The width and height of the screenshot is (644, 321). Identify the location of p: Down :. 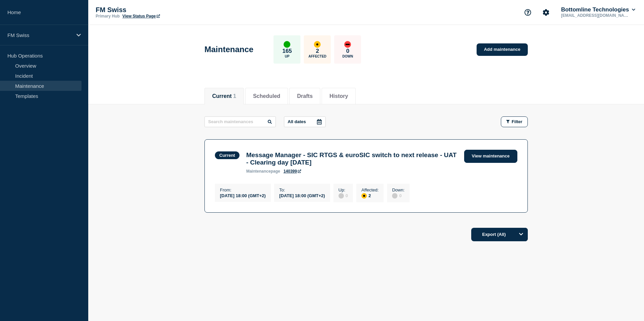
(398, 190).